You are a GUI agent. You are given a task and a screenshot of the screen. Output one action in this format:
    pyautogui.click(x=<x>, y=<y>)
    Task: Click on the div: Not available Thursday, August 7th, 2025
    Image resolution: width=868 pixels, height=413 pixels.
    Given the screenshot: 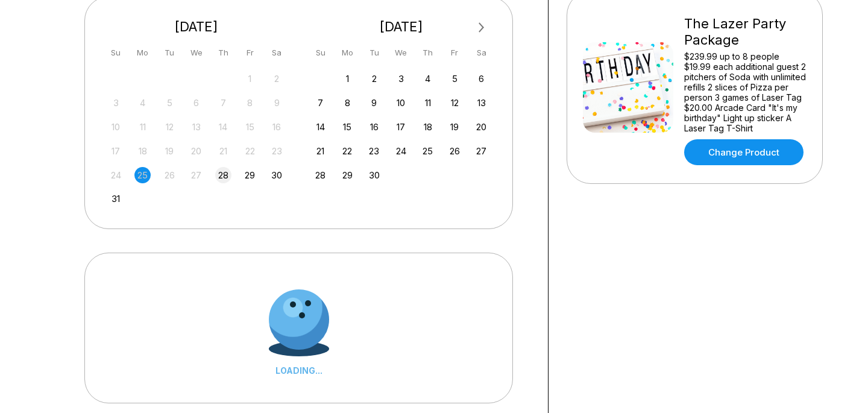 What is the action you would take?
    pyautogui.click(x=223, y=102)
    